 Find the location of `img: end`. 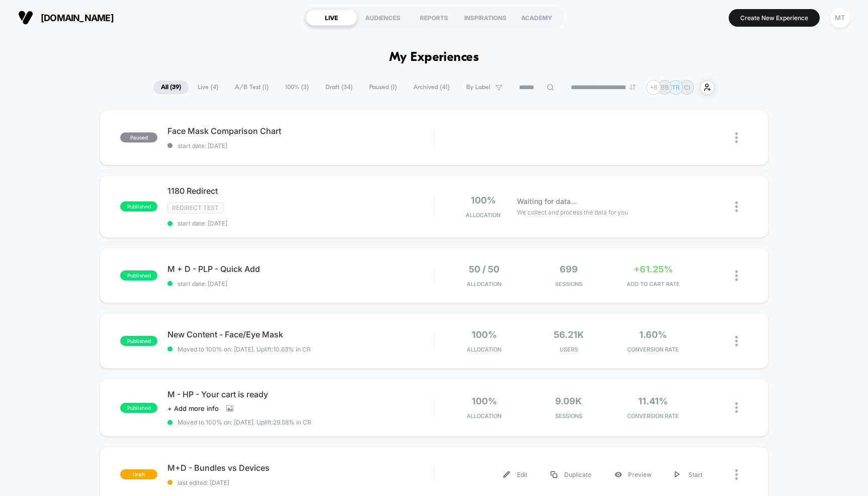

img: end is located at coordinates (632, 87).